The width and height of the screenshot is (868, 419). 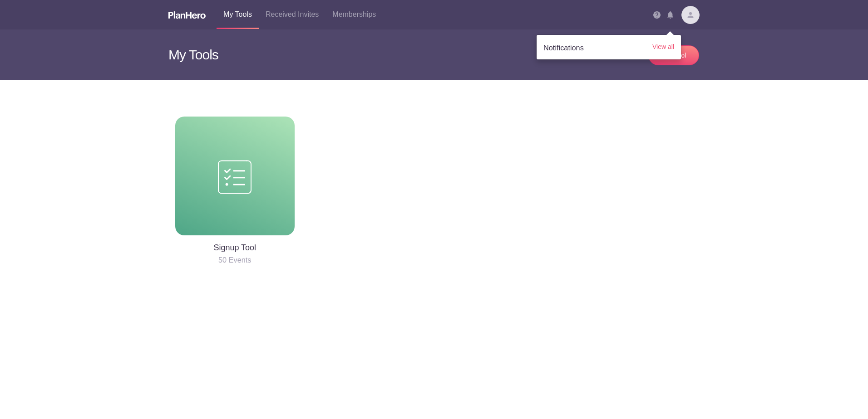 I want to click on img: Davatar, so click(x=691, y=15).